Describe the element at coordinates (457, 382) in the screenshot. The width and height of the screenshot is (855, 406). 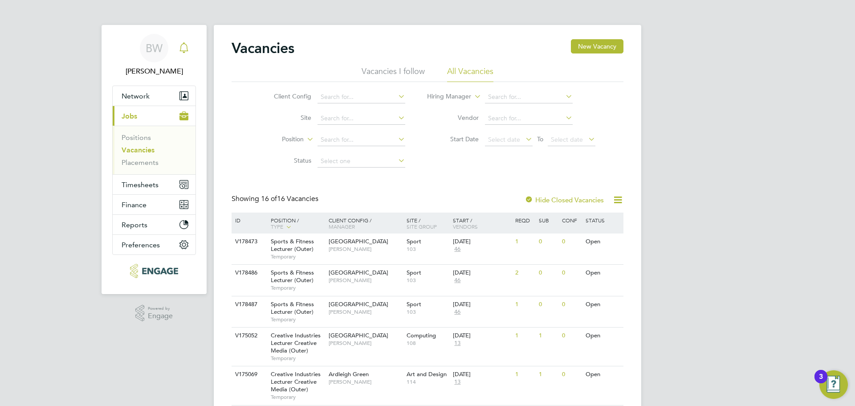
I see `span: 13` at that location.